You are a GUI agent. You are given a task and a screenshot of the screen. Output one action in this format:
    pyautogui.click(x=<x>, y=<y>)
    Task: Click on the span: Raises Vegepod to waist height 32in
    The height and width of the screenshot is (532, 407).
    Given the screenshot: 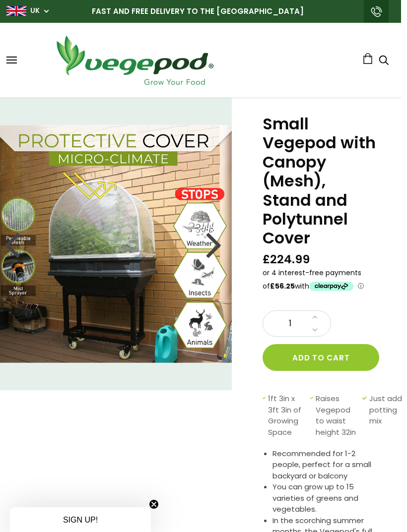 What is the action you would take?
    pyautogui.click(x=336, y=415)
    